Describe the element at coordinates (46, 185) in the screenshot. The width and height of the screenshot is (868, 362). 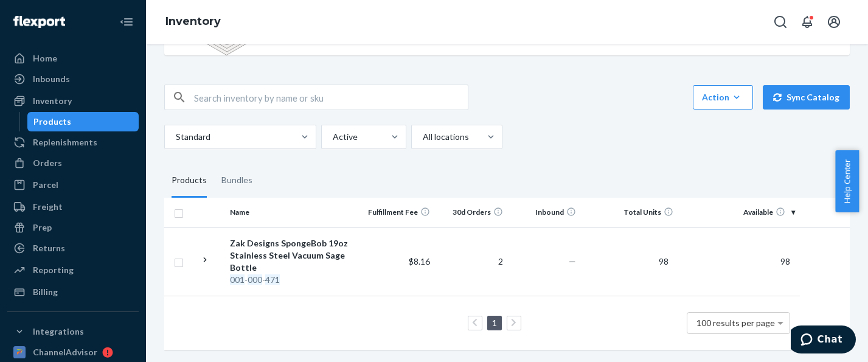
I see `div: Parcel` at that location.